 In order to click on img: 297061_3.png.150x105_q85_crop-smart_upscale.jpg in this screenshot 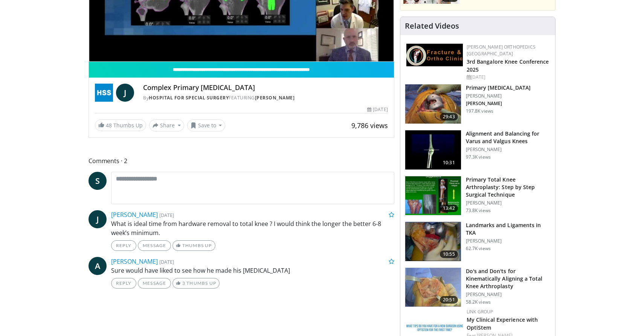, I will do `click(433, 104)`.